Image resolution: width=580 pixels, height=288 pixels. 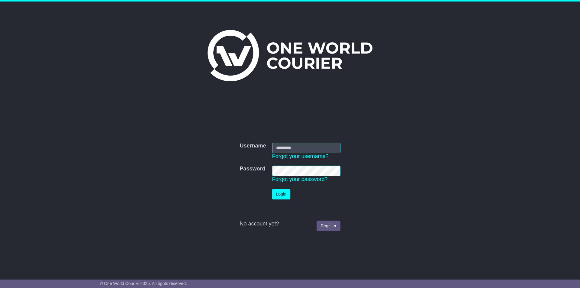 I want to click on button: Login, so click(x=281, y=194).